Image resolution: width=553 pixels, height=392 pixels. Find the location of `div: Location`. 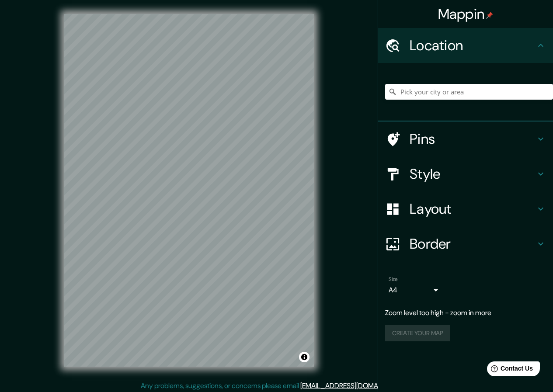

div: Location is located at coordinates (465, 45).